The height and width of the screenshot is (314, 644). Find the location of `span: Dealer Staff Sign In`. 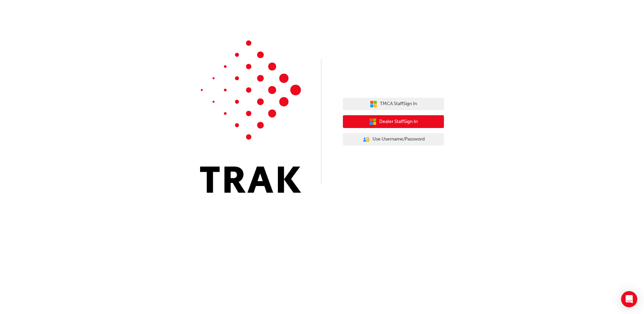

span: Dealer Staff Sign In is located at coordinates (398, 122).